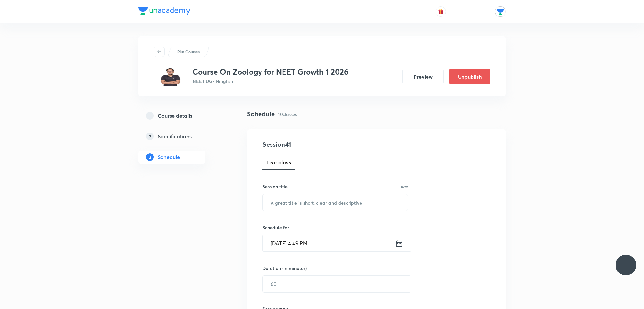 Image resolution: width=644 pixels, height=309 pixels. What do you see at coordinates (500, 11) in the screenshot?
I see `img: Unacademy Jodhpur` at bounding box center [500, 11].